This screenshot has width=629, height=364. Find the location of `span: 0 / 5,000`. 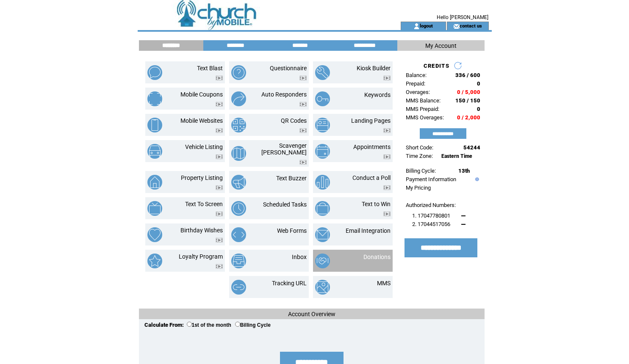

span: 0 / 5,000 is located at coordinates (469, 92).